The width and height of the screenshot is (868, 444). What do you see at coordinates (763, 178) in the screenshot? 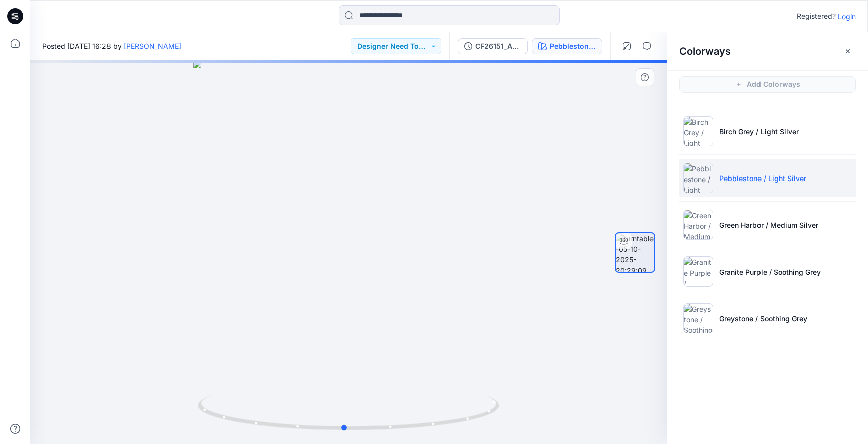
I see `p: Pebblestone / Light Silver` at bounding box center [763, 178].